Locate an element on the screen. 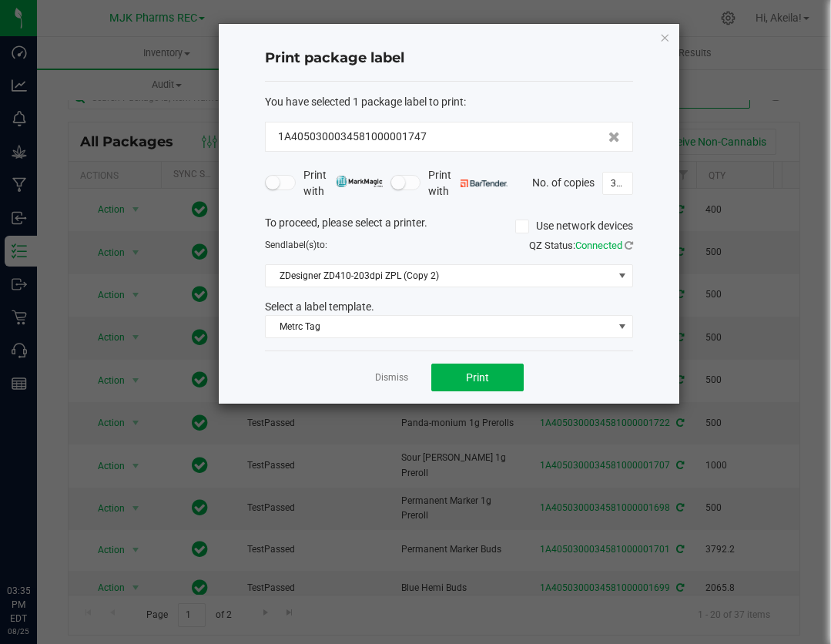 Image resolution: width=831 pixels, height=644 pixels. img: bartender.png is located at coordinates (484, 184).